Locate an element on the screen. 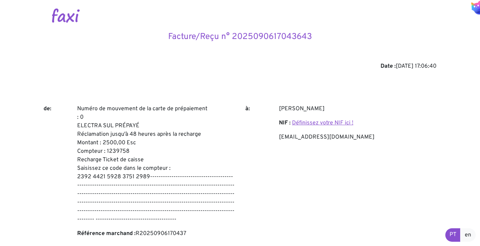 Image resolution: width=480 pixels, height=246 pixels. font: Montant : 2500,00 Esc is located at coordinates (107, 143).